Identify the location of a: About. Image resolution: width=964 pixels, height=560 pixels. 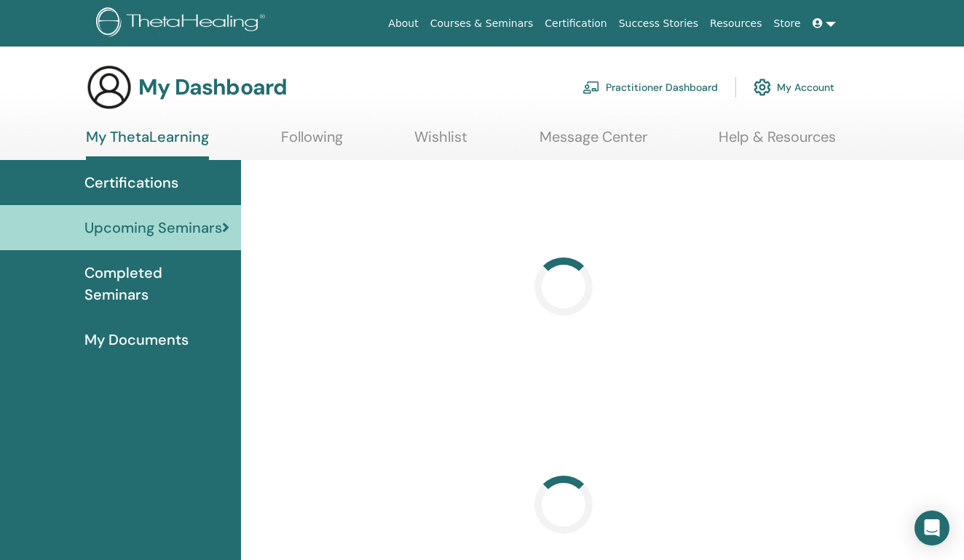
(403, 23).